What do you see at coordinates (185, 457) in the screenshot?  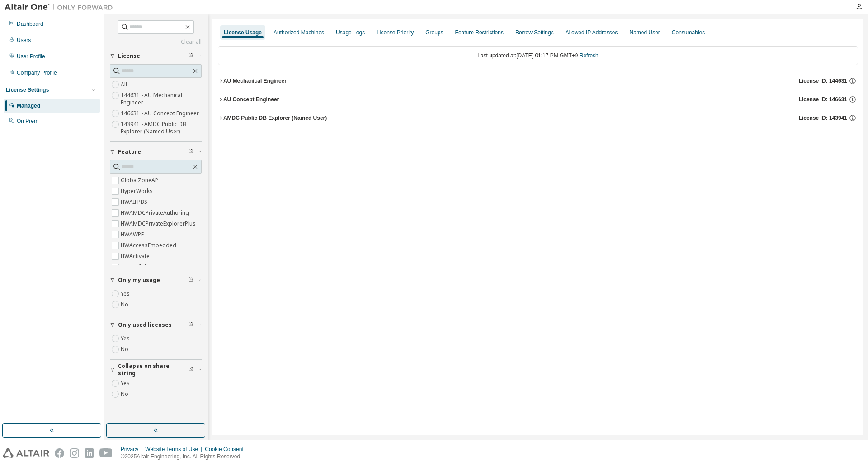 I see `p: © 2025 Altair Engineering, Inc. All Rights Reserved.` at bounding box center [185, 457].